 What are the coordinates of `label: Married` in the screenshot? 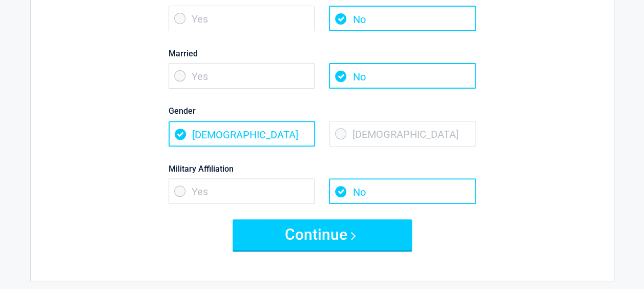 It's located at (323, 53).